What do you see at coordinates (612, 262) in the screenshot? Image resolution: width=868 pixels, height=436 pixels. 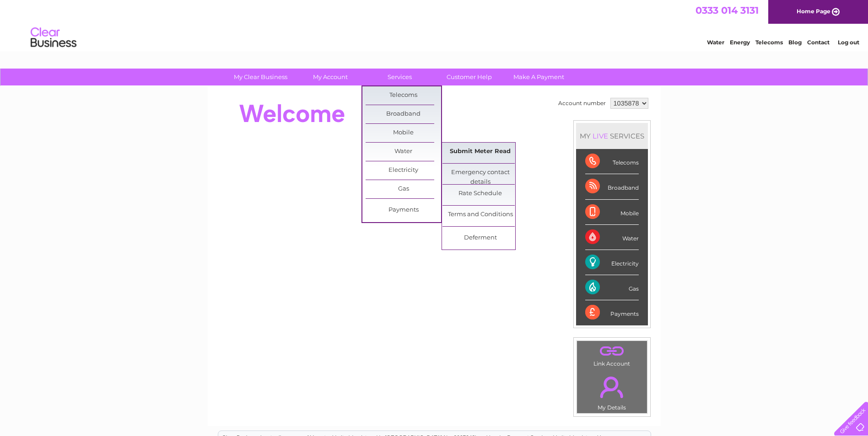 I see `div: Electricity` at bounding box center [612, 262].